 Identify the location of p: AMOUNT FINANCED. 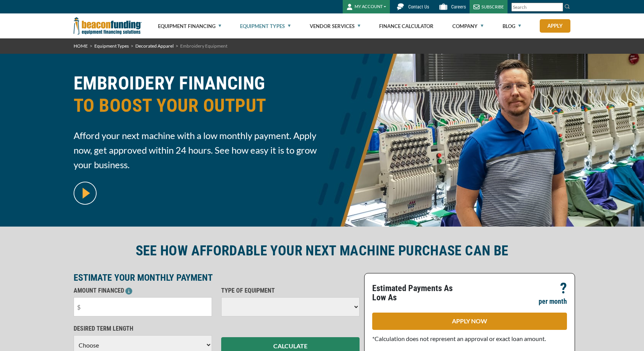
(142, 291).